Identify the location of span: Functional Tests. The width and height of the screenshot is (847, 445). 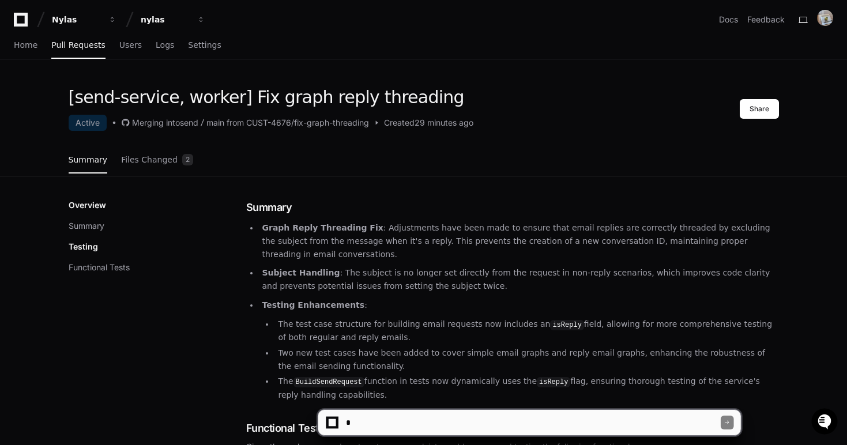
(285, 428).